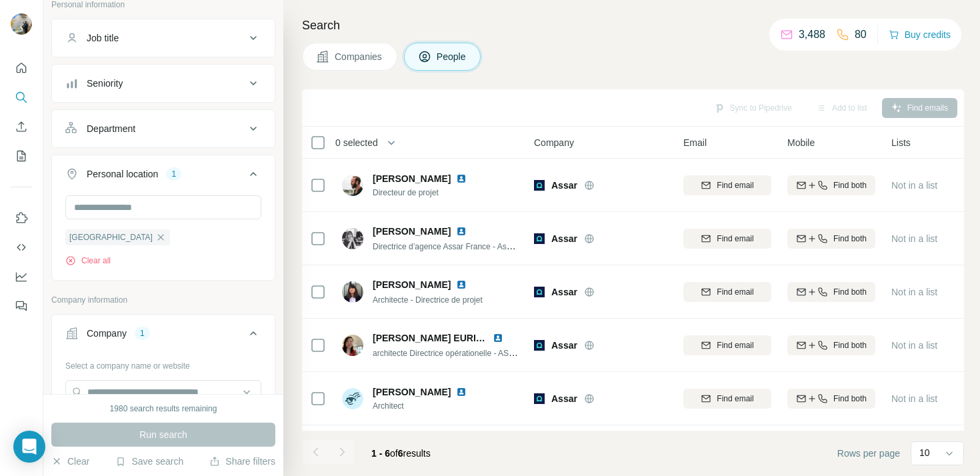 This screenshot has width=980, height=476. Describe the element at coordinates (163, 409) in the screenshot. I see `div: 1980 search results remaining` at that location.